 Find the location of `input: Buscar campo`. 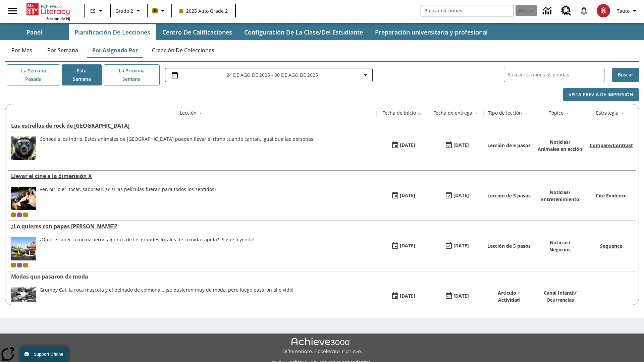

input: Buscar campo is located at coordinates (467, 11).